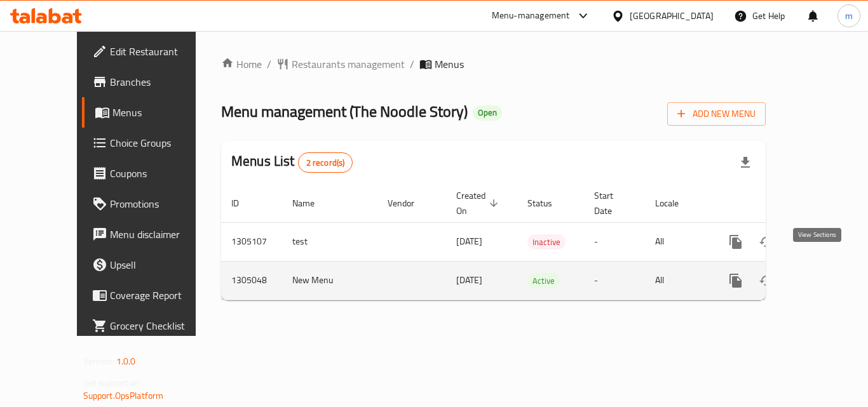 This screenshot has width=868, height=407. I want to click on span: Edit Restaurant, so click(161, 52).